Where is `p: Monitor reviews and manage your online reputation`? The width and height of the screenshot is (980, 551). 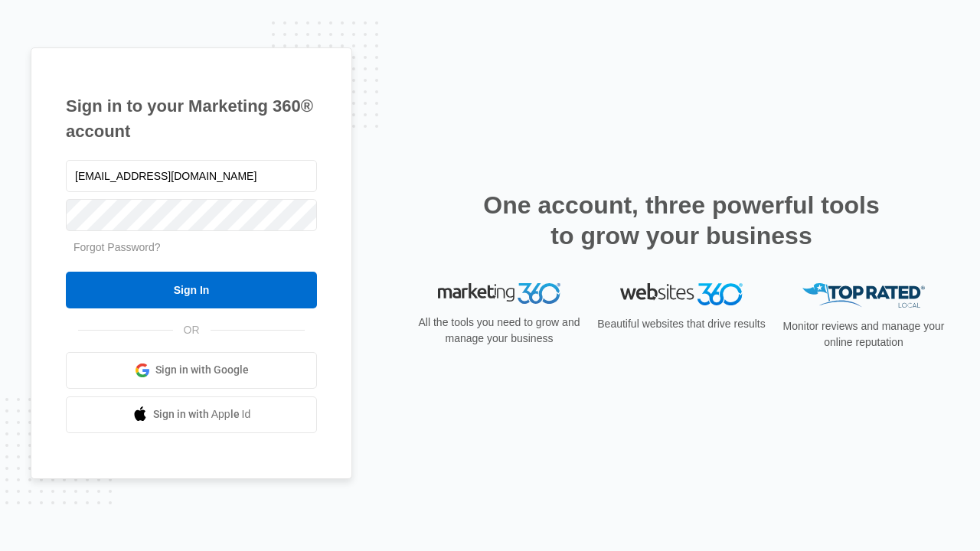 p: Monitor reviews and manage your online reputation is located at coordinates (863, 335).